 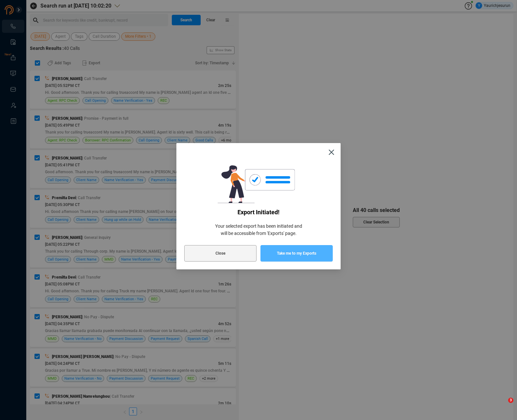 What do you see at coordinates (297, 253) in the screenshot?
I see `span: Take me to my Exports` at bounding box center [297, 253].